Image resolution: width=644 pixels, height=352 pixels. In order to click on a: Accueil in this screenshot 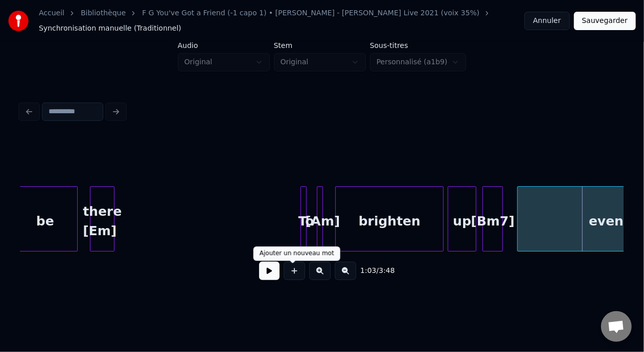, I will do `click(52, 13)`.